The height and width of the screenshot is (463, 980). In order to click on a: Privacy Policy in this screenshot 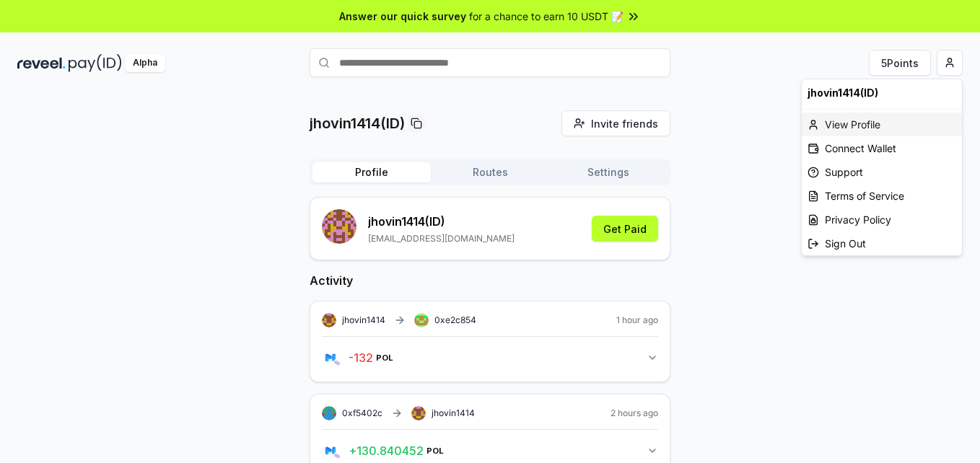, I will do `click(881, 219)`.